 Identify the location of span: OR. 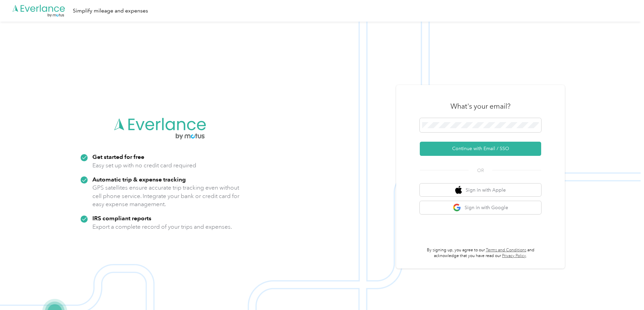
(480, 171).